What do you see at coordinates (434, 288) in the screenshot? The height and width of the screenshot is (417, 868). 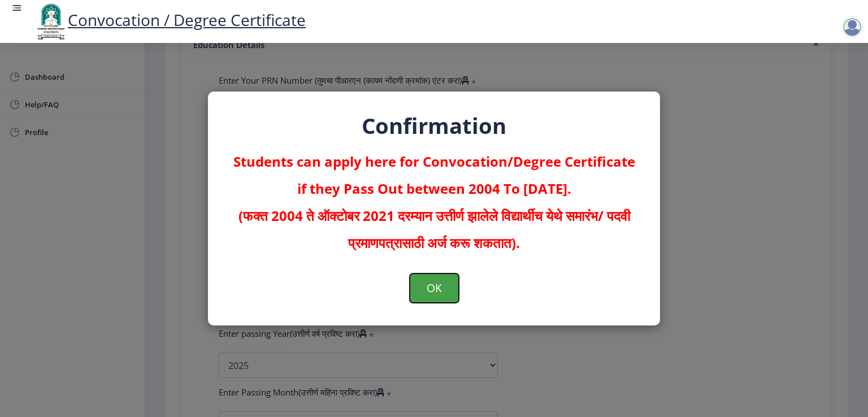 I see `button: OK` at bounding box center [434, 288].